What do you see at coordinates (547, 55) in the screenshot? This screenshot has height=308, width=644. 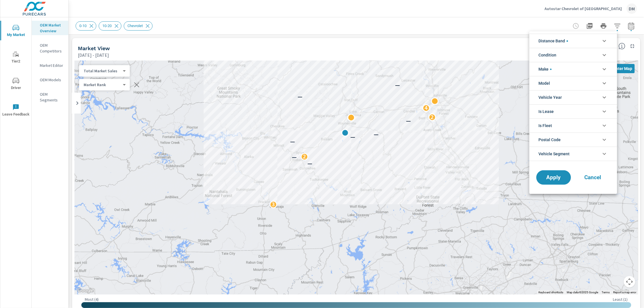 I see `span: Condition` at bounding box center [547, 55].